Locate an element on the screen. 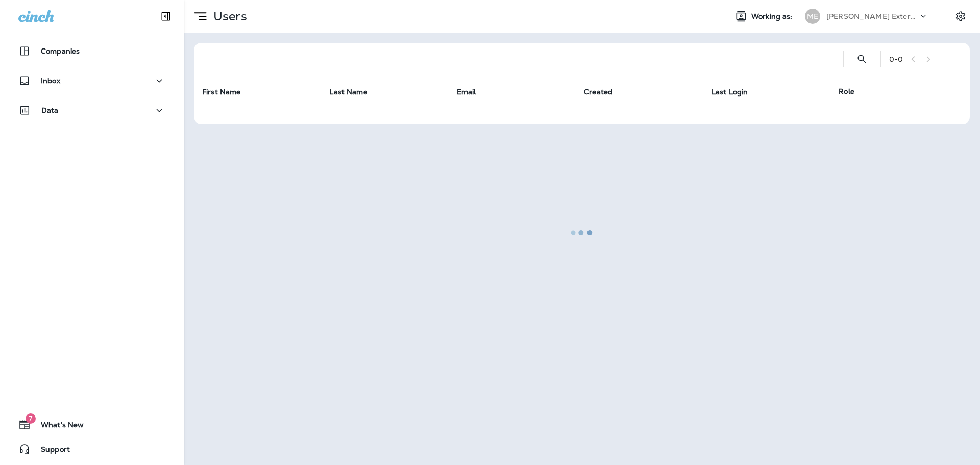 This screenshot has height=465, width=980. button: Inbox is located at coordinates (92, 81).